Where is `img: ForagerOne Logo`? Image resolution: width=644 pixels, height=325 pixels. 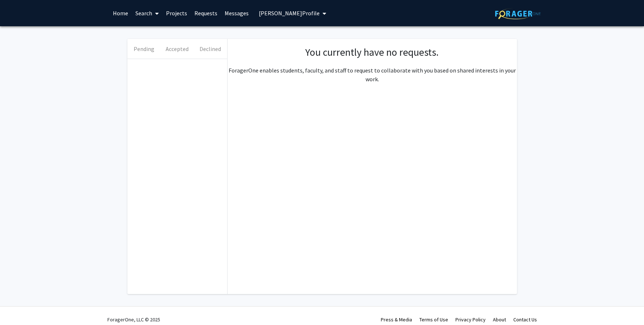 img: ForagerOne Logo is located at coordinates (518, 14).